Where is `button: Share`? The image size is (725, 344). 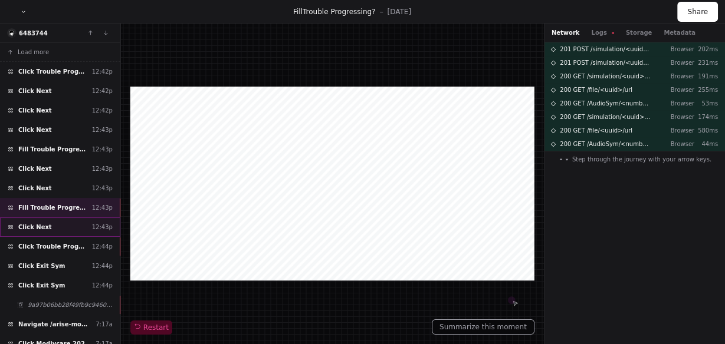 button: Share is located at coordinates (697, 12).